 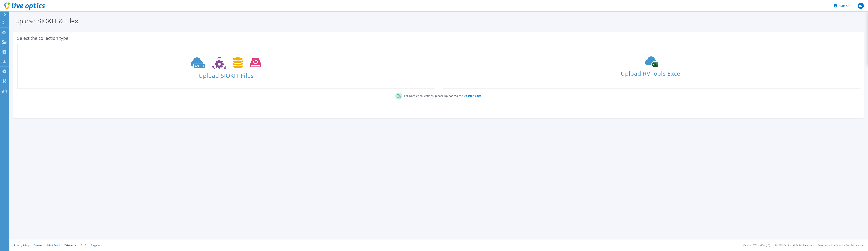 What do you see at coordinates (70, 246) in the screenshot?
I see `a: Telemetry` at bounding box center [70, 246].